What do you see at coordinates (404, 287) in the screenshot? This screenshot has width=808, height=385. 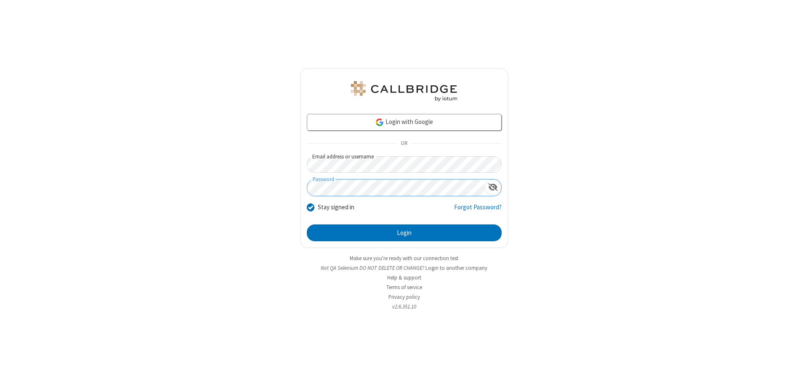 I see `a: Terms of service` at bounding box center [404, 287].